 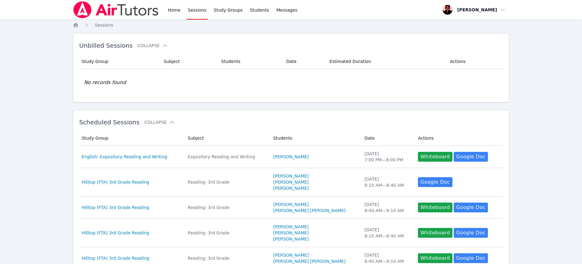 What do you see at coordinates (104, 25) in the screenshot?
I see `a: Sessions` at bounding box center [104, 25].